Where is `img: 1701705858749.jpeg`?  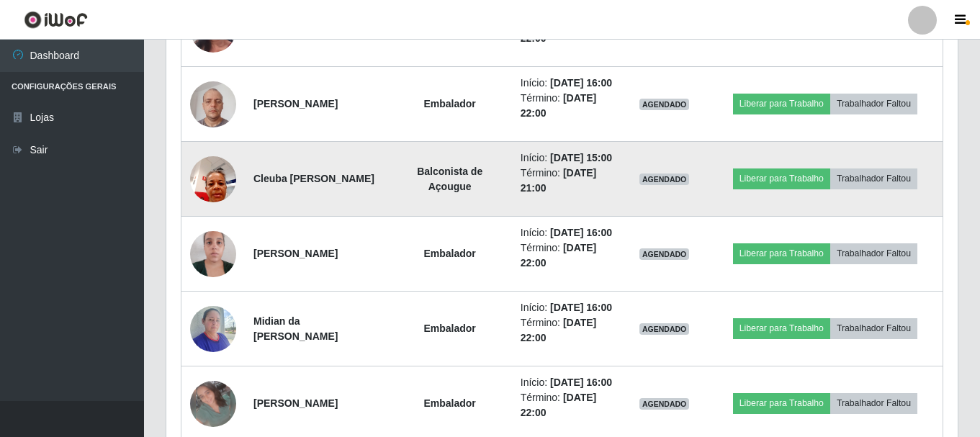 img: 1701705858749.jpeg is located at coordinates (213, 253).